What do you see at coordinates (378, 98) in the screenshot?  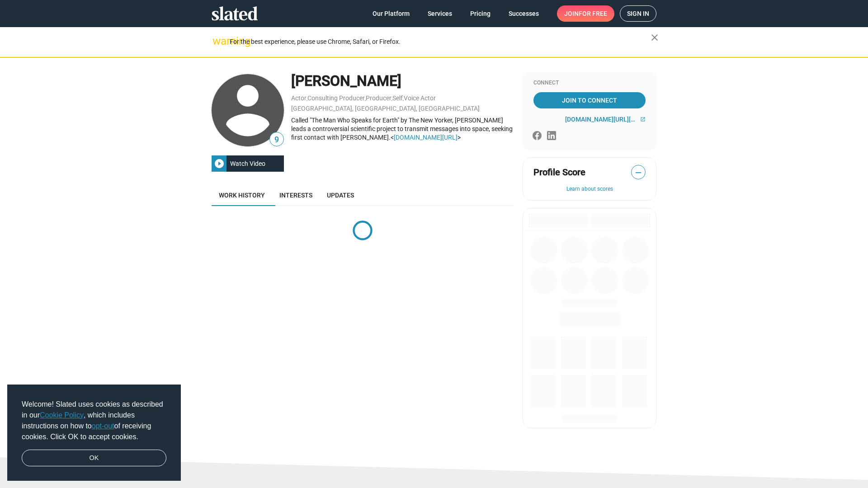 I see `a: Producer` at bounding box center [378, 98].